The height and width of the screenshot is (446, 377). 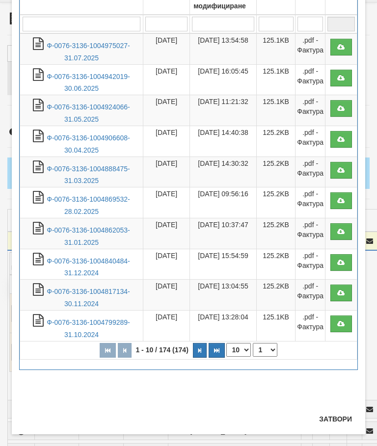 What do you see at coordinates (188, 326) in the screenshot?
I see `tr: Ф-0076-3136-1004799289-31.10.2024.pdf - Фактура` at bounding box center [188, 326].